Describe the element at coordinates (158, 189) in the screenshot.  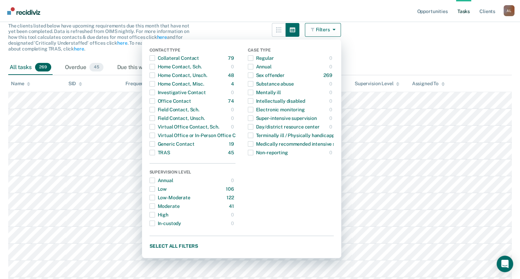
I see `div: Low` at that location.